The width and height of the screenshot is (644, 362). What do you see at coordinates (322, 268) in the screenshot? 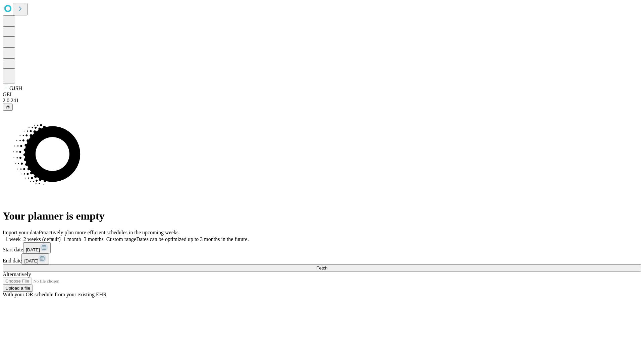
I see `button: Fetch` at bounding box center [322, 268].